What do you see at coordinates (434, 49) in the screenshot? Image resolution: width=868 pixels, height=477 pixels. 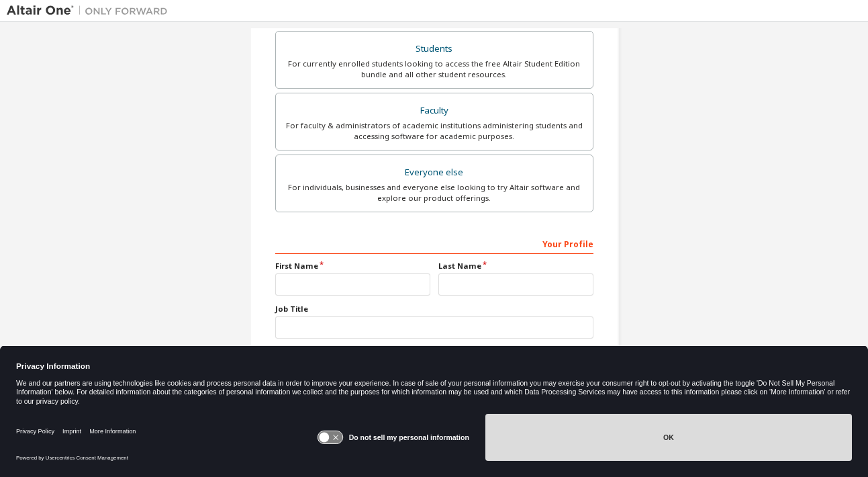 I see `div: Students` at bounding box center [434, 49].